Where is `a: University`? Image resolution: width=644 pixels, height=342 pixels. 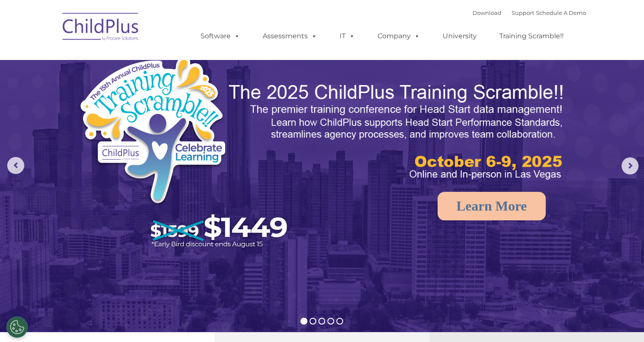 a: University is located at coordinates (460, 36).